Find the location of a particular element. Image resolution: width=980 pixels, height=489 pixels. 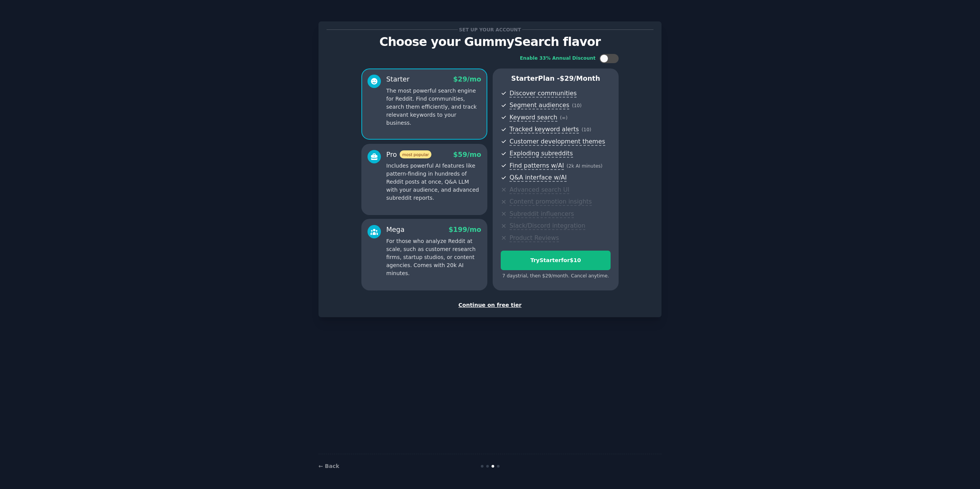

span: Content promotion insights is located at coordinates (550, 201).